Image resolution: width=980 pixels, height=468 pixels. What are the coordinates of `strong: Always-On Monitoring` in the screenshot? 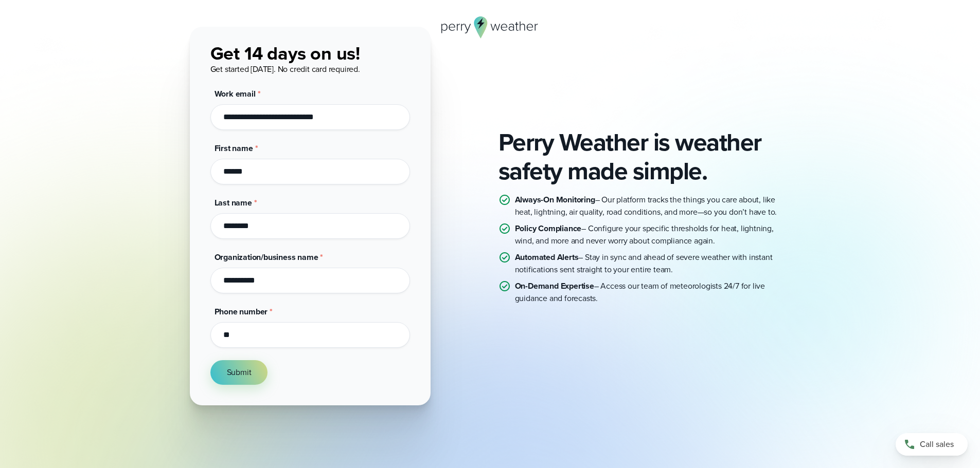 It's located at (555, 199).